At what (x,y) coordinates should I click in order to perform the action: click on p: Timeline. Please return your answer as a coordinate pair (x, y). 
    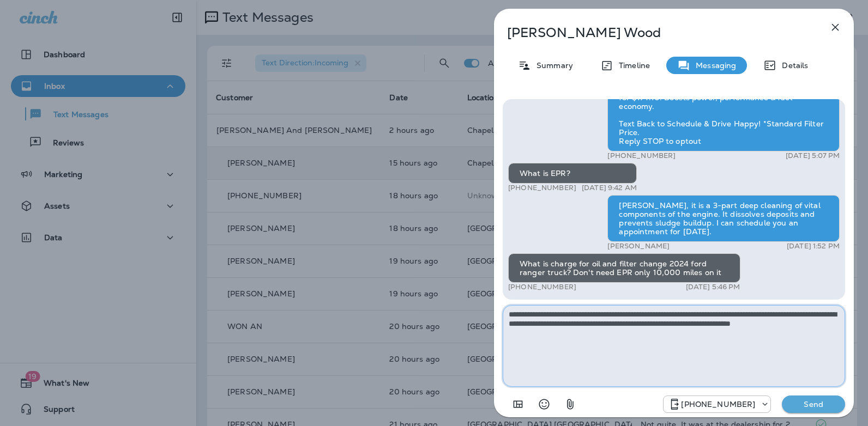
    Looking at the image, I should click on (631, 66).